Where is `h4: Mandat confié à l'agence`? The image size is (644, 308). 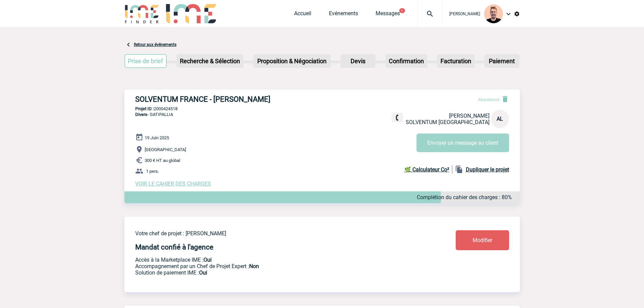 h4: Mandat confié à l'agence is located at coordinates (174, 247).